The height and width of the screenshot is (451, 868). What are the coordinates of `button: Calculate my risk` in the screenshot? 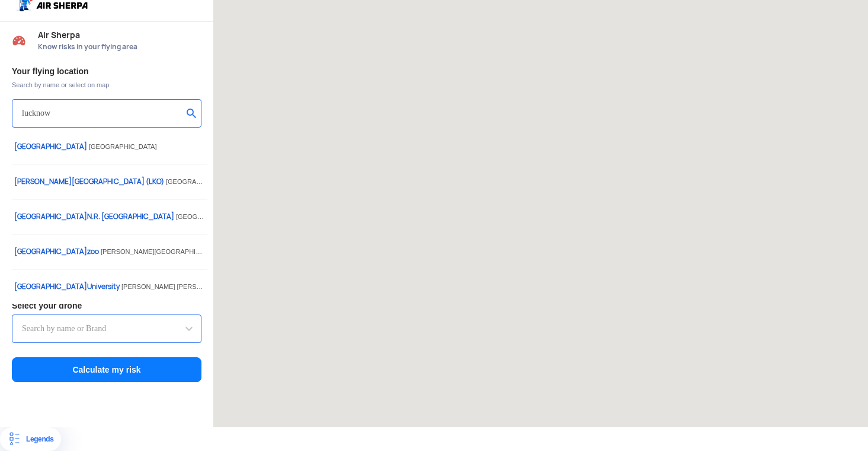 It's located at (106, 369).